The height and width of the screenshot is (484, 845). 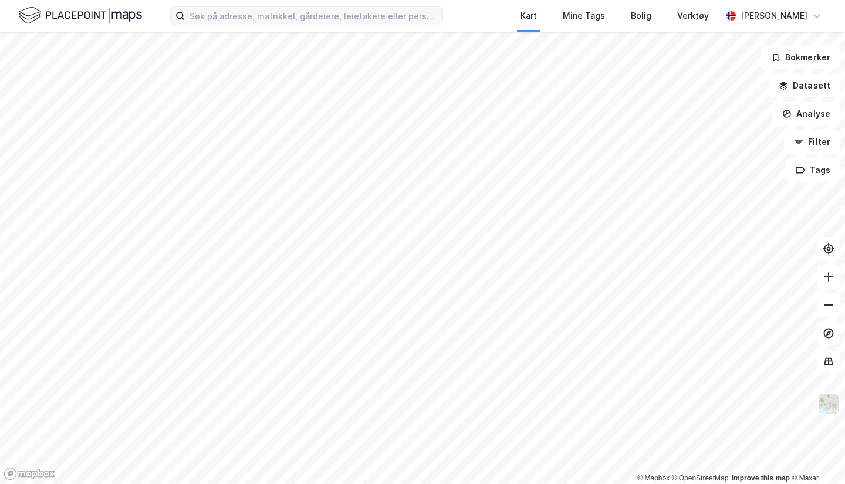 I want to click on div: Verktøy, so click(x=693, y=16).